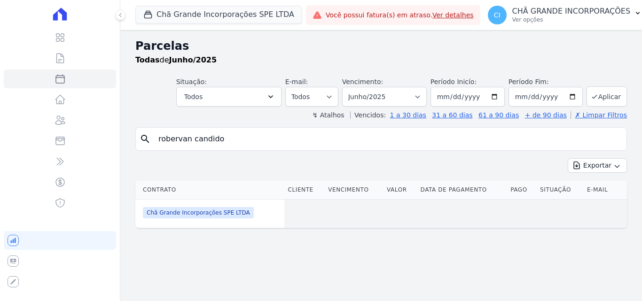 This screenshot has height=301, width=642. What do you see at coordinates (571, 11) in the screenshot?
I see `p: CHÃ GRANDE INCORPORAÇÕES` at bounding box center [571, 11].